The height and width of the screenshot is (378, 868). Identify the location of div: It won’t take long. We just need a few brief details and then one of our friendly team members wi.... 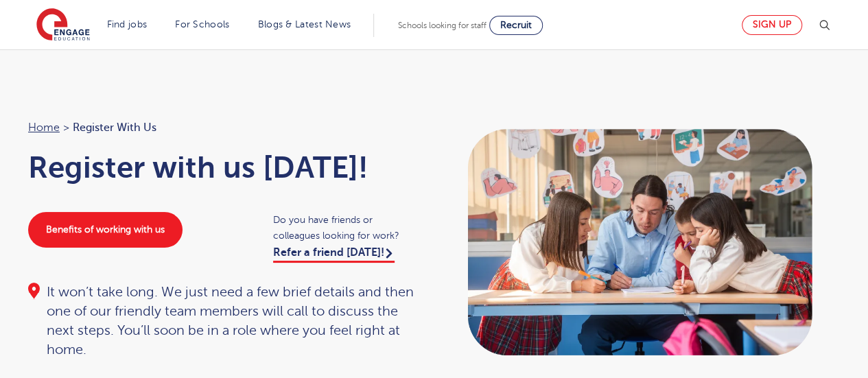
(225, 321).